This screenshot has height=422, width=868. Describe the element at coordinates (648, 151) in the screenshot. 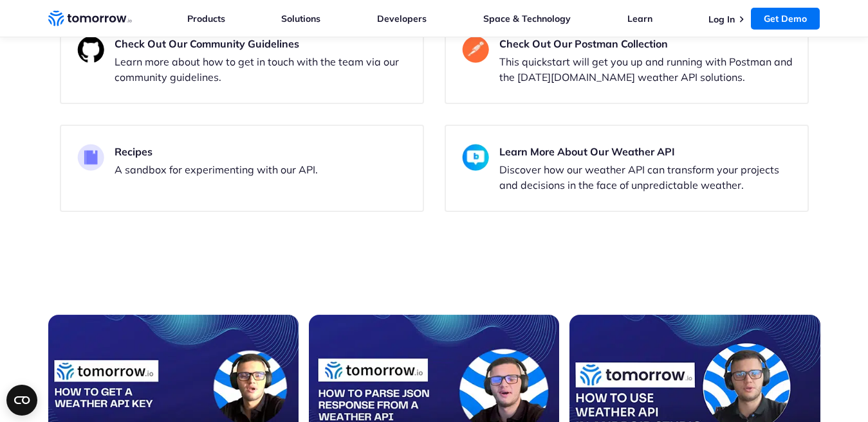

I see `h3: Learn More About Our Weather API` at that location.